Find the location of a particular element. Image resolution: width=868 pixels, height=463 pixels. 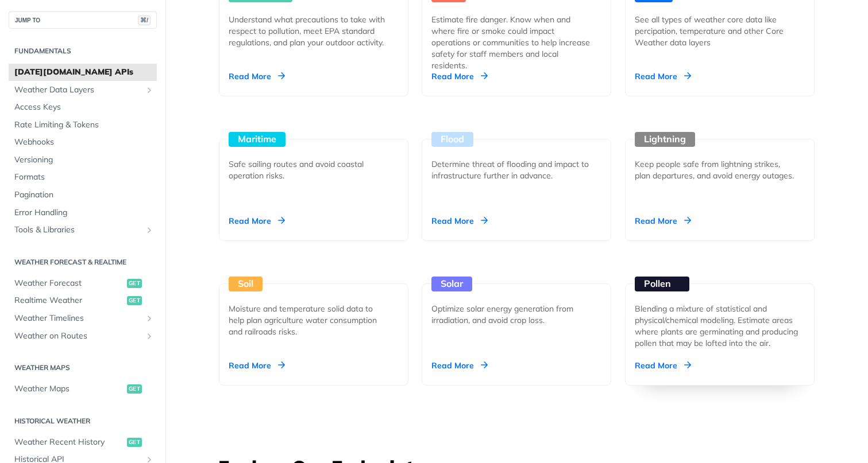

div: Keep people safe from lightning strikes, plan departures, and avoid energy outages. is located at coordinates (715, 170).